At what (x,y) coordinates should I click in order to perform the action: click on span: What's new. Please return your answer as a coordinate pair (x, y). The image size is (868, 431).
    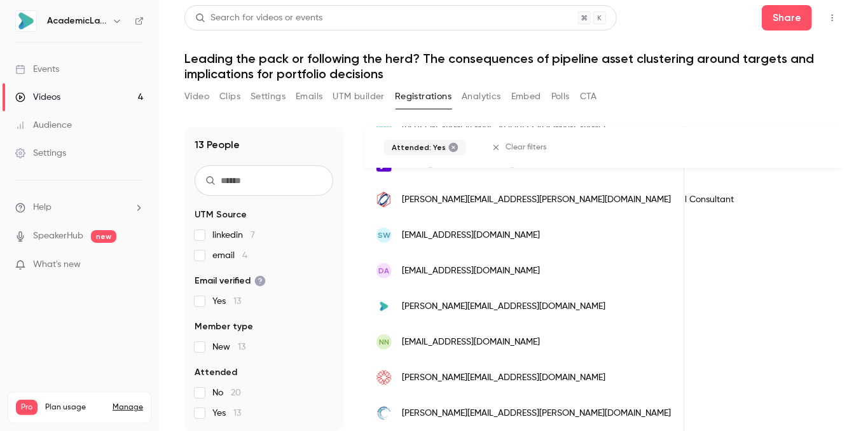
    Looking at the image, I should click on (57, 264).